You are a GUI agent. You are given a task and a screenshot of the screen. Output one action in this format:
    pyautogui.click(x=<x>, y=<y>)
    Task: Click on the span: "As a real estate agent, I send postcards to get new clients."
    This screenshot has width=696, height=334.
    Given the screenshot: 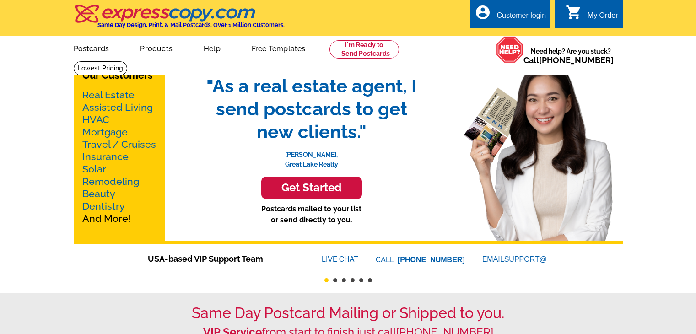 What is the action you would take?
    pyautogui.click(x=312, y=109)
    